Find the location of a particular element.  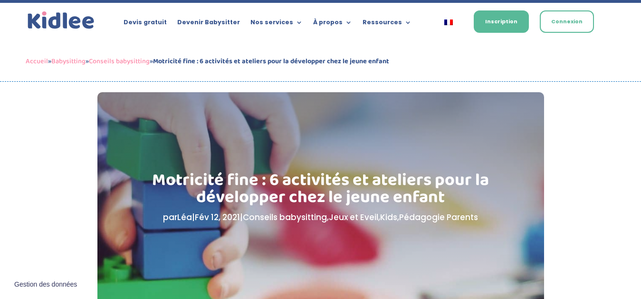

a: Devenir Babysitter is located at coordinates (208, 24).